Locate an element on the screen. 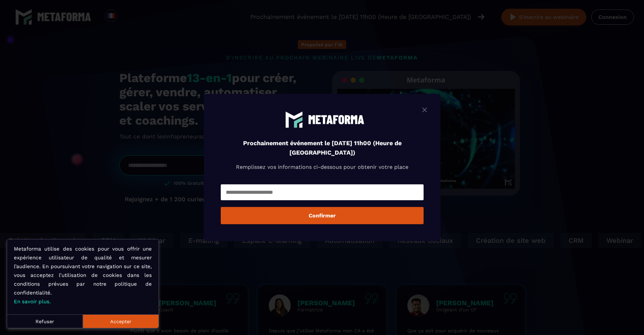 This screenshot has width=644, height=335. button: Refuser is located at coordinates (45, 321).